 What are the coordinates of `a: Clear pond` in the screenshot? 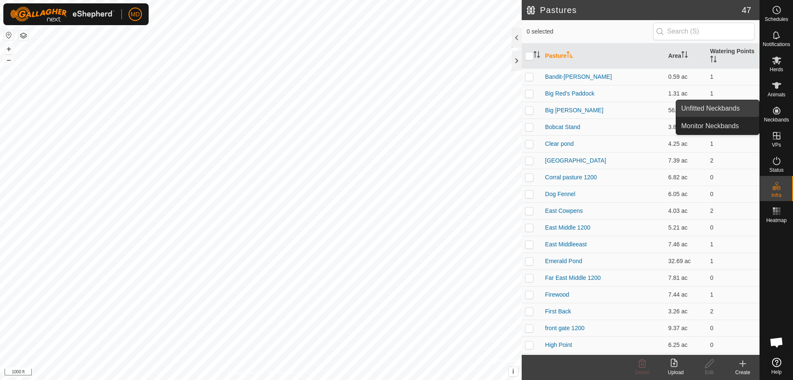 It's located at (559, 144).